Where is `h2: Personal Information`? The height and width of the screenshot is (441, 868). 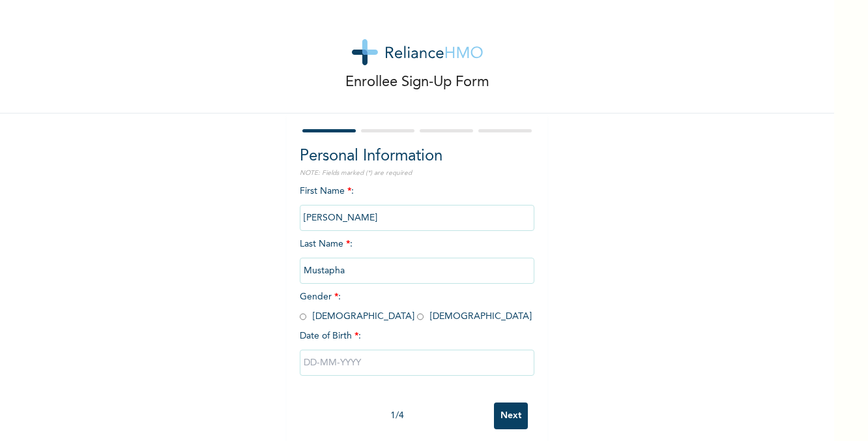 h2: Personal Information is located at coordinates (417, 156).